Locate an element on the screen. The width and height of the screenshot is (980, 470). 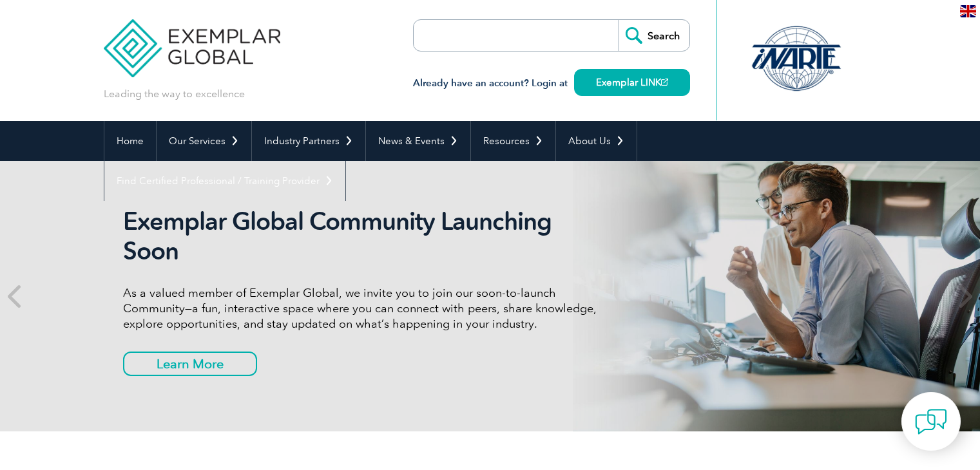
a: Home is located at coordinates (130, 141).